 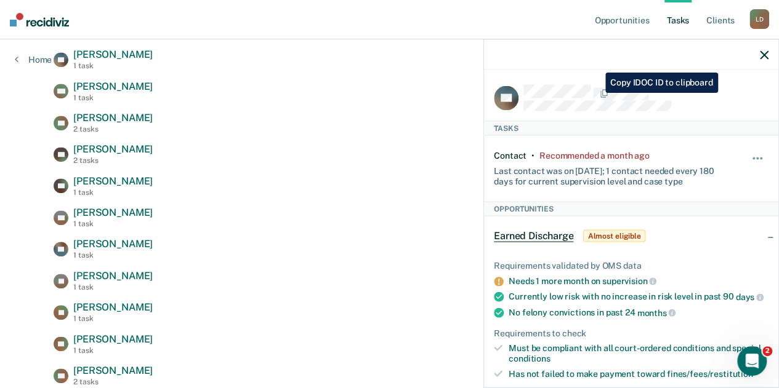 I want to click on span: months, so click(x=656, y=313).